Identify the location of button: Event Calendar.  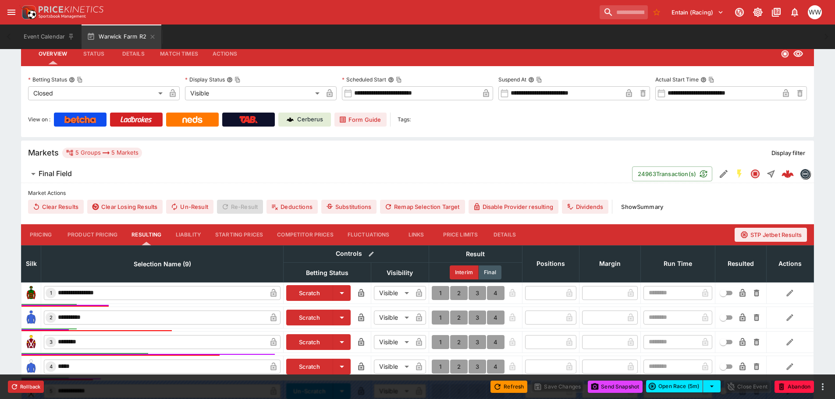
(49, 37).